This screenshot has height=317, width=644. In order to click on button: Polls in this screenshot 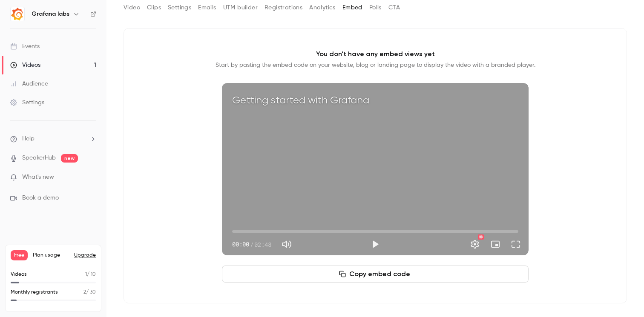, I will do `click(375, 8)`.